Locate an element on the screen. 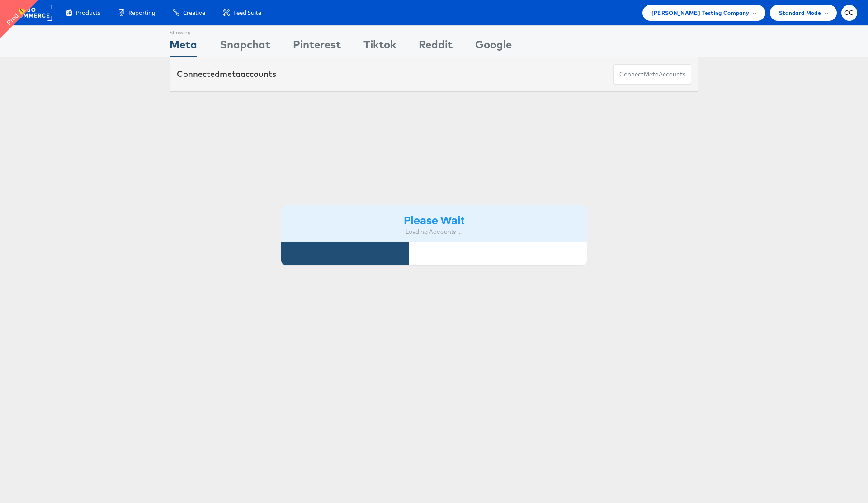 This screenshot has width=868, height=503. div: Connected accounts is located at coordinates (227, 74).